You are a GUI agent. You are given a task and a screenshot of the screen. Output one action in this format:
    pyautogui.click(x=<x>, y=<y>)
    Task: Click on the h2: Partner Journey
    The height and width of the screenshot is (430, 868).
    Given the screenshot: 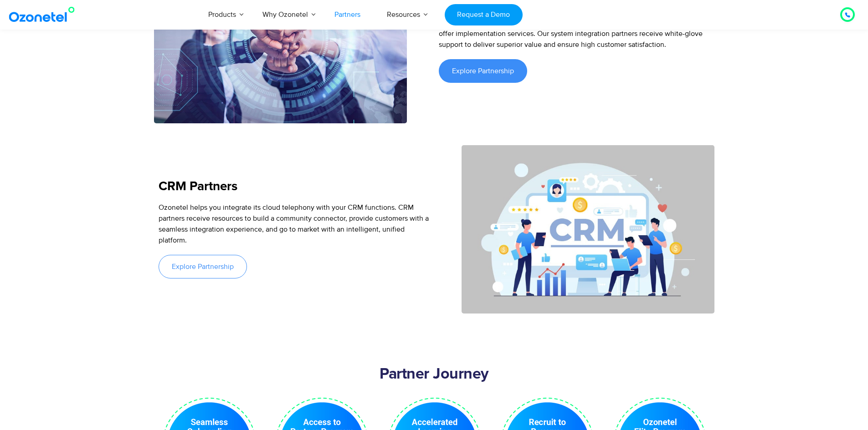 What is the action you would take?
    pyautogui.click(x=434, y=375)
    